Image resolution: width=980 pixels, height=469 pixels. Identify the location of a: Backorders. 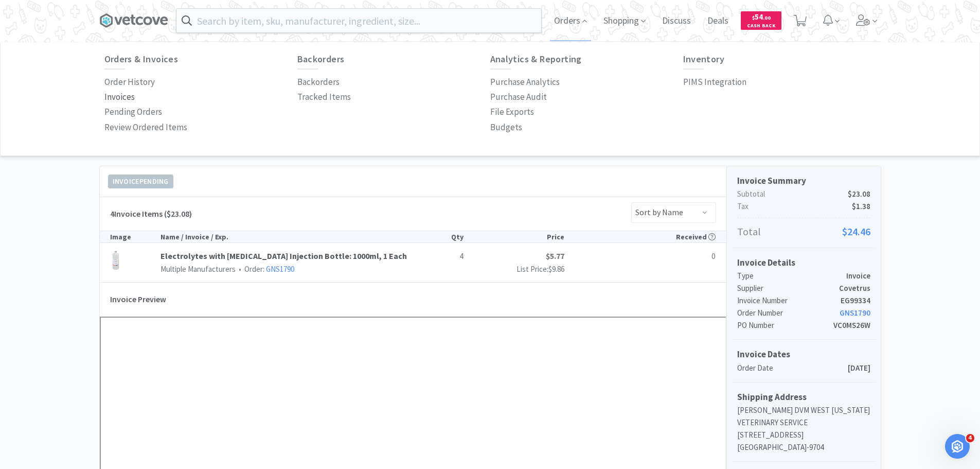
(318, 82).